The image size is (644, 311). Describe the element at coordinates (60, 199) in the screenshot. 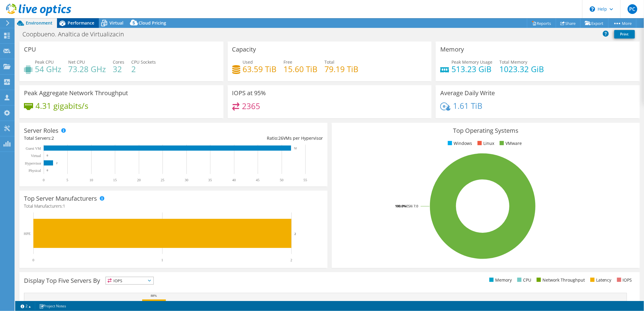

I see `h3: Top Server Manufacturers` at that location.